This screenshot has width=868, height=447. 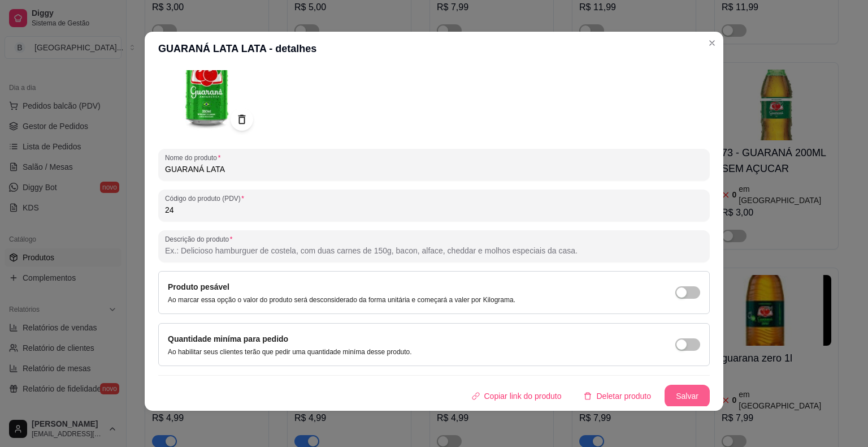 I want to click on button: Salvar, so click(x=687, y=396).